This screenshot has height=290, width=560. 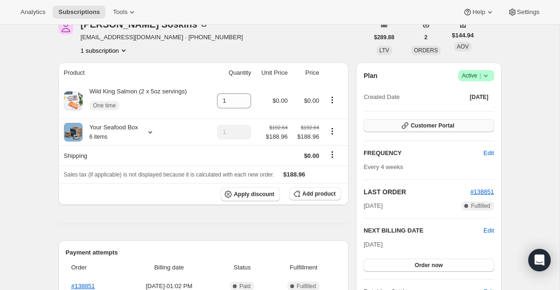 I want to click on span: Tools, so click(x=120, y=12).